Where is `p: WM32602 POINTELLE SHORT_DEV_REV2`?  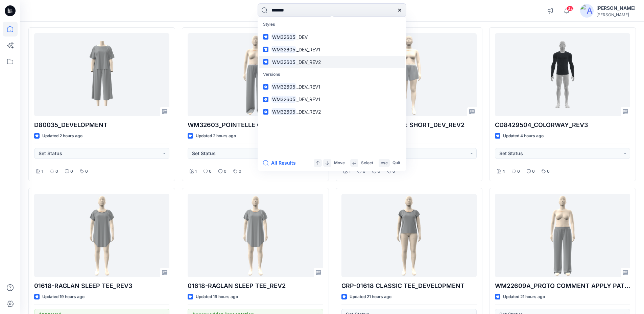 p: WM32602 POINTELLE SHORT_DEV_REV2 is located at coordinates (409, 125).